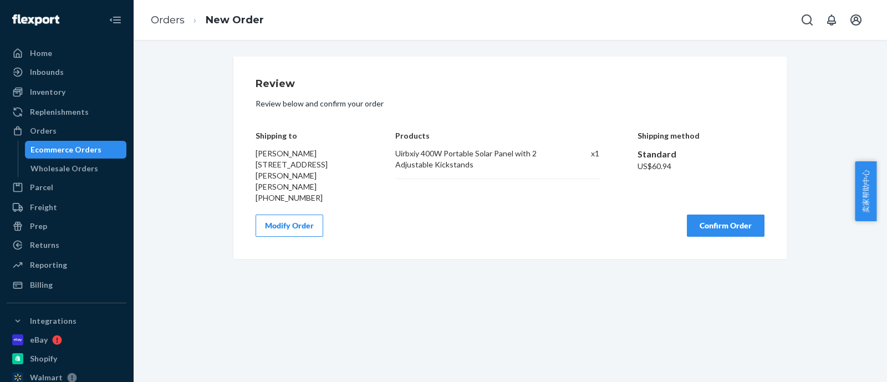  What do you see at coordinates (76, 150) in the screenshot?
I see `a: Ecommerce Orders` at bounding box center [76, 150].